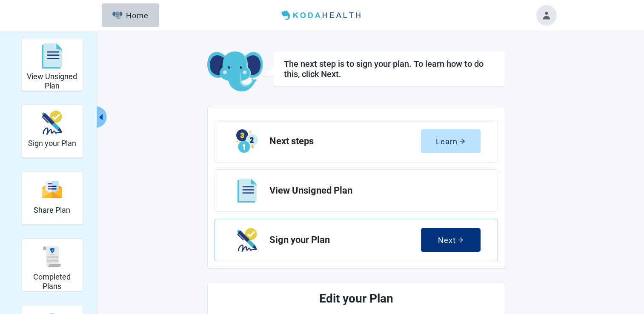 The image size is (644, 314). I want to click on img: Sign your Plan, so click(52, 123).